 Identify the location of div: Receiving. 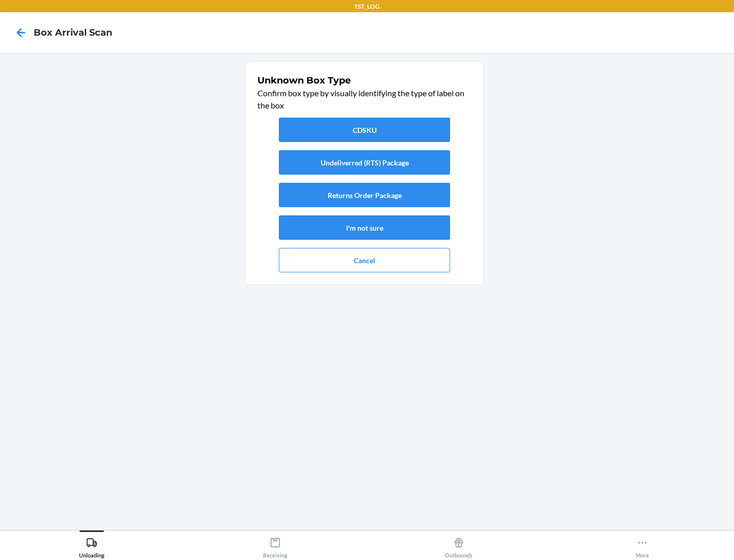
(275, 546).